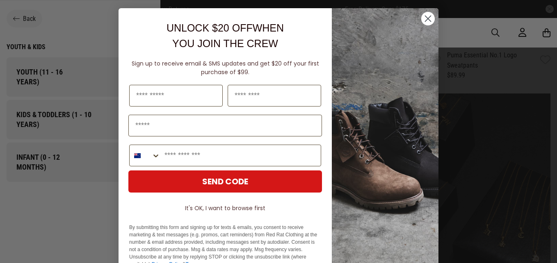 The image size is (557, 263). I want to click on button: Close dialog, so click(427, 18).